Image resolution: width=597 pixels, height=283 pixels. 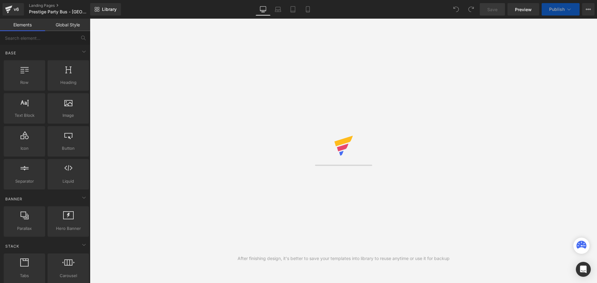 What do you see at coordinates (557, 9) in the screenshot?
I see `span: Publish` at bounding box center [557, 9].